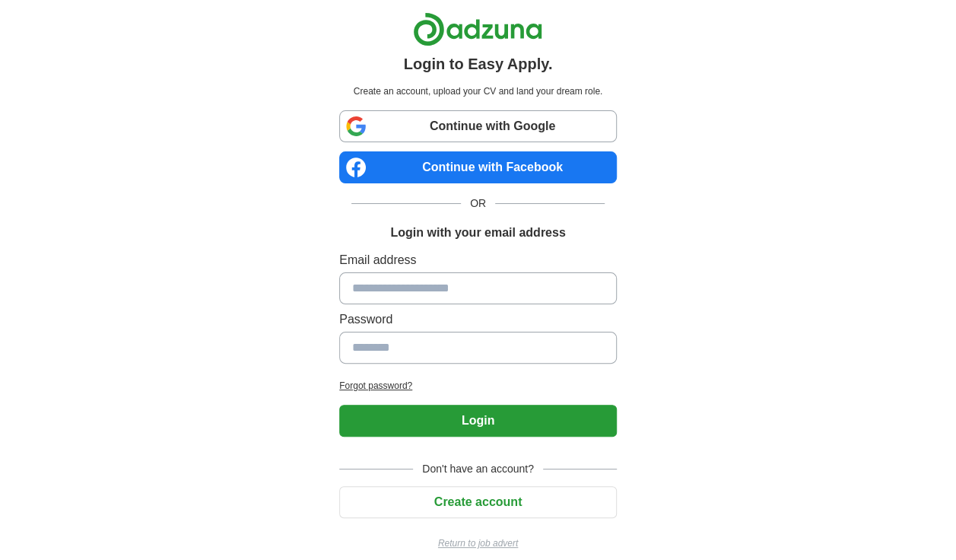 This screenshot has width=956, height=560. I want to click on a: Continue with Google, so click(478, 126).